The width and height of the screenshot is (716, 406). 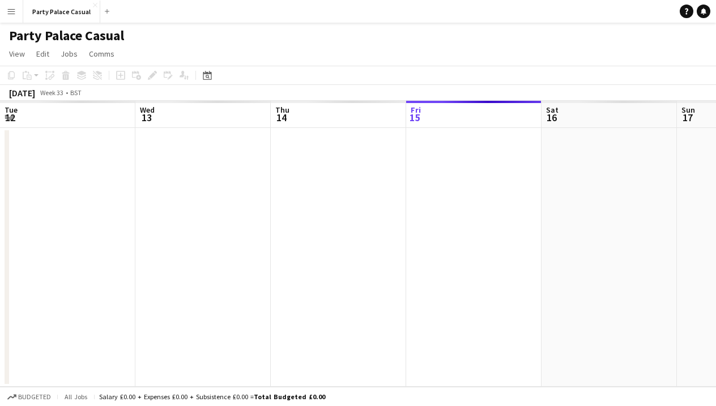 I want to click on span: Sun, so click(x=688, y=110).